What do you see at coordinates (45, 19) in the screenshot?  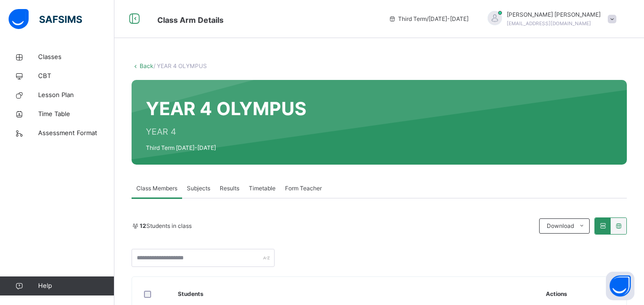 I see `img: safsims` at bounding box center [45, 19].